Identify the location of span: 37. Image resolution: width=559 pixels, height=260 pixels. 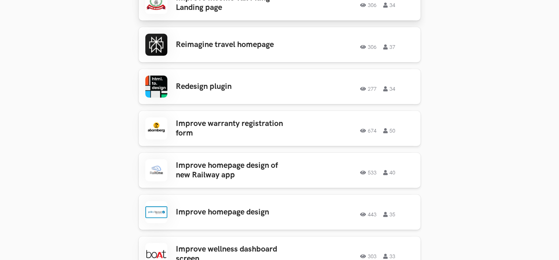
(389, 47).